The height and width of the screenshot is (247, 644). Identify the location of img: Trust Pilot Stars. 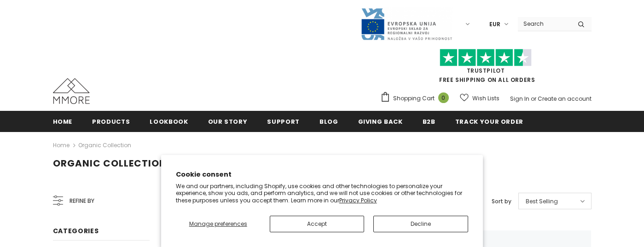
(486, 58).